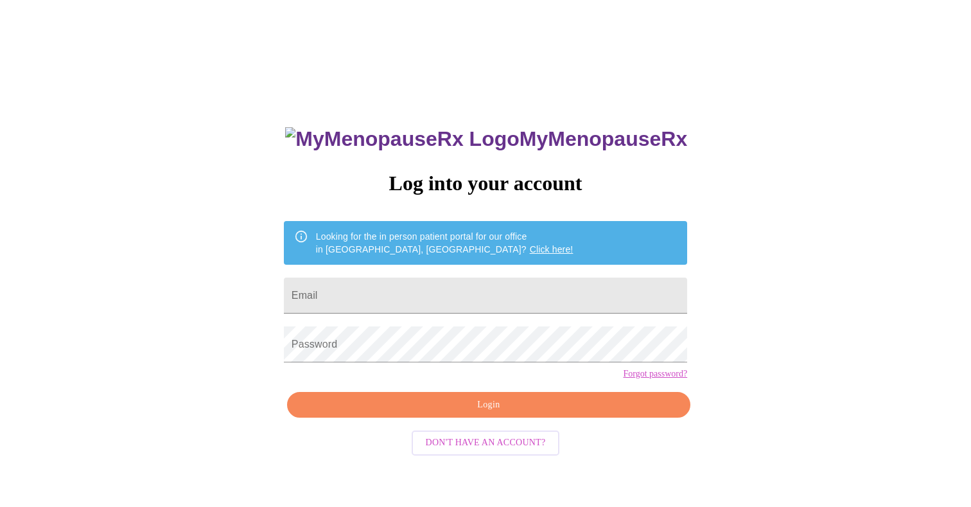 The width and height of the screenshot is (971, 507). Describe the element at coordinates (489, 405) in the screenshot. I see `span: Login` at that location.